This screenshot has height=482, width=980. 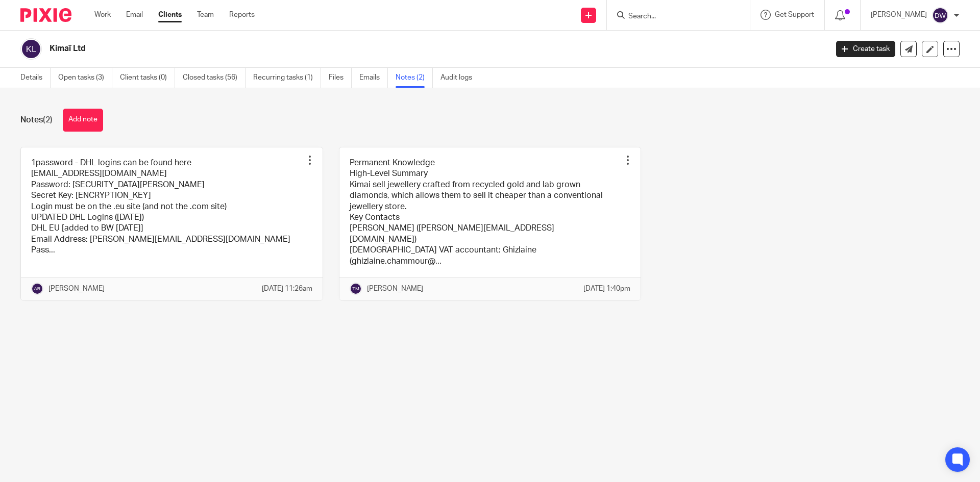 I want to click on h1: Notes, so click(x=36, y=120).